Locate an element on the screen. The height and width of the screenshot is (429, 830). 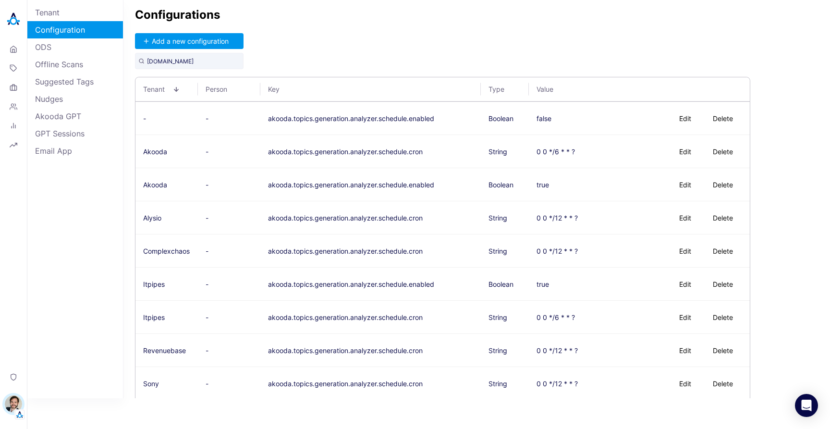
a: GPT Sessions is located at coordinates (75, 134).